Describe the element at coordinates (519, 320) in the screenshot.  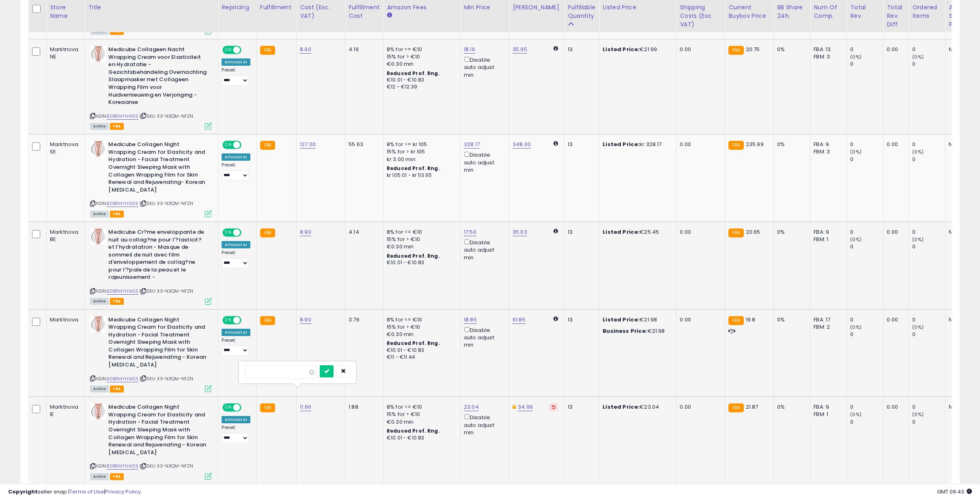
I see `a: 61.85` at that location.